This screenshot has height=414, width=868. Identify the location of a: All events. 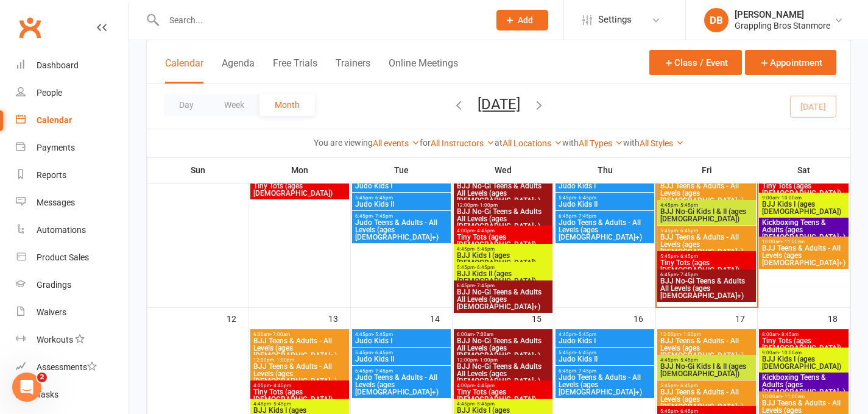
(396, 143).